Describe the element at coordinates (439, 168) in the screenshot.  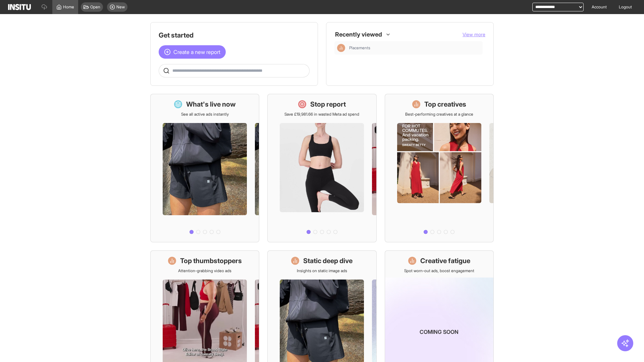
I see `a: Top creativesBest-performing creatives at a glance` at that location.